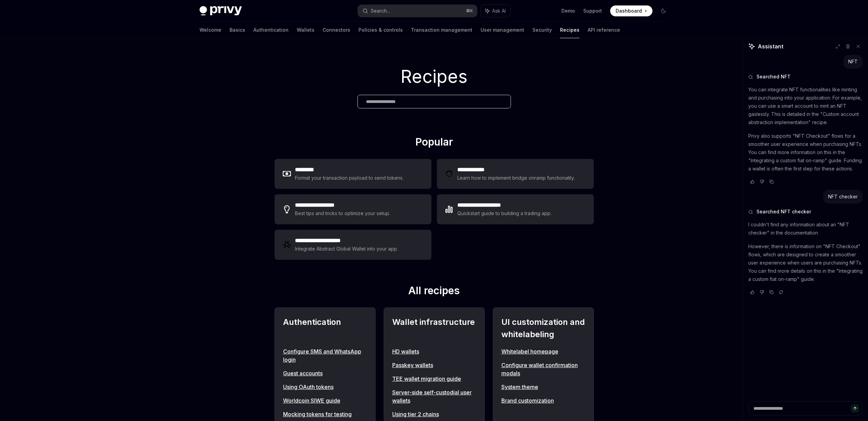 This screenshot has width=868, height=421. What do you see at coordinates (773, 77) in the screenshot?
I see `span: Searched NFT` at bounding box center [773, 77].